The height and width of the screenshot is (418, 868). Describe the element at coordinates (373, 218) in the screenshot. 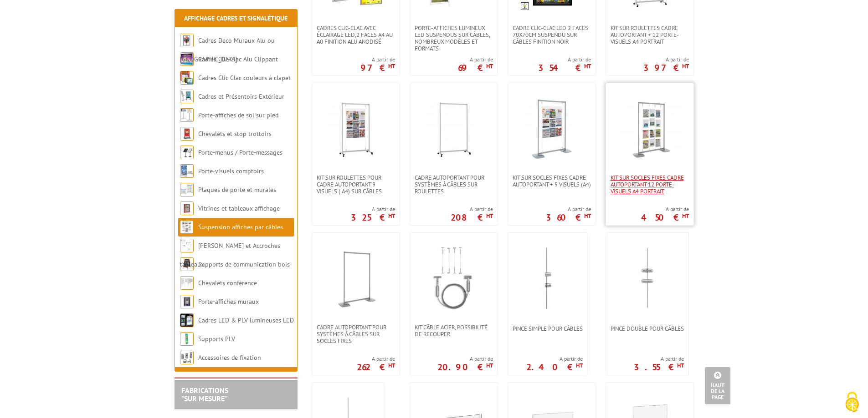

I see `p: 325 €` at that location.